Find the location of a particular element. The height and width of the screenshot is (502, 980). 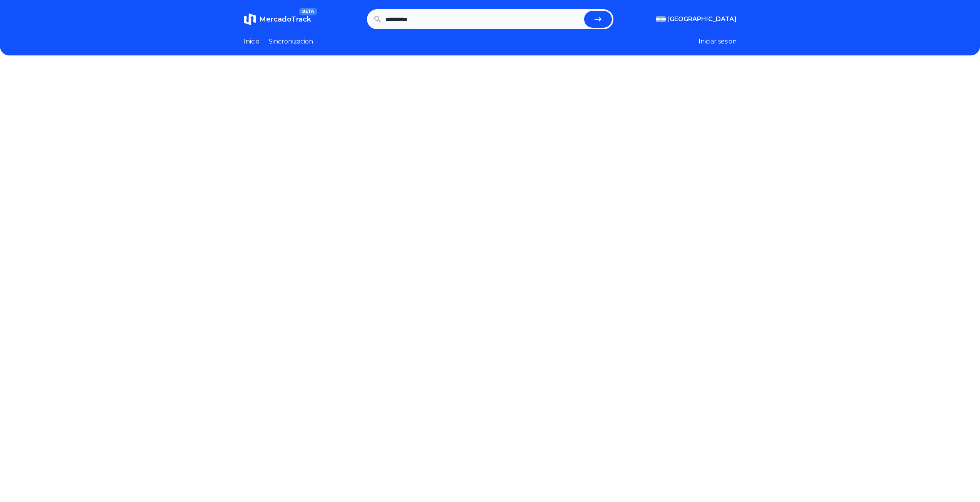

a: Sincronizacion is located at coordinates (291, 41).